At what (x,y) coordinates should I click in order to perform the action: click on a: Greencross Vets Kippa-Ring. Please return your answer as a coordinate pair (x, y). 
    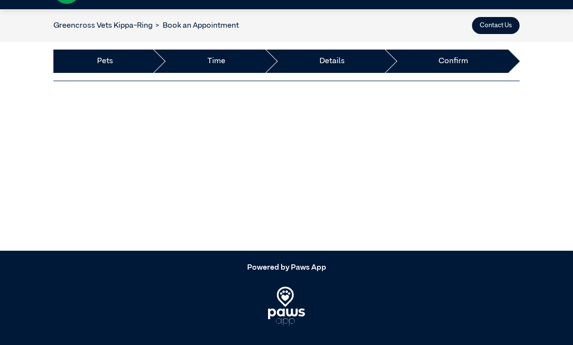
    Looking at the image, I should click on (103, 26).